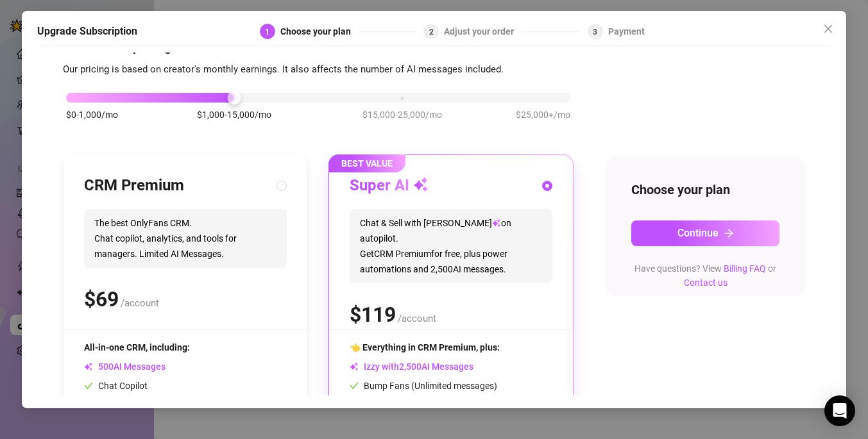 The width and height of the screenshot is (868, 439). Describe the element at coordinates (92, 114) in the screenshot. I see `span: $0-1,000/mo` at that location.